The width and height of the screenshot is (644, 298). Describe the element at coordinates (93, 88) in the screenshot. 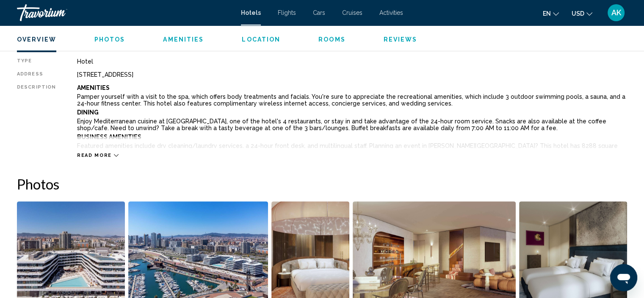

I see `b: Amenities` at that location.